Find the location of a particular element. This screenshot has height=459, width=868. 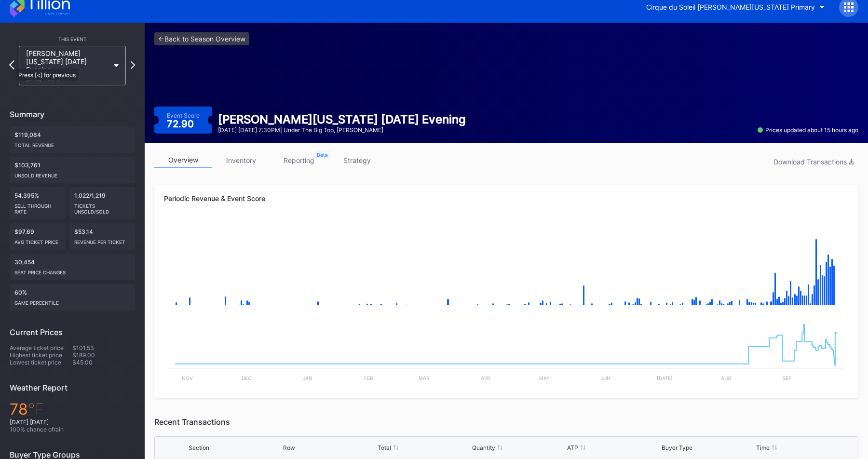

div: Periodic Revenue & Event Score is located at coordinates (506, 199).